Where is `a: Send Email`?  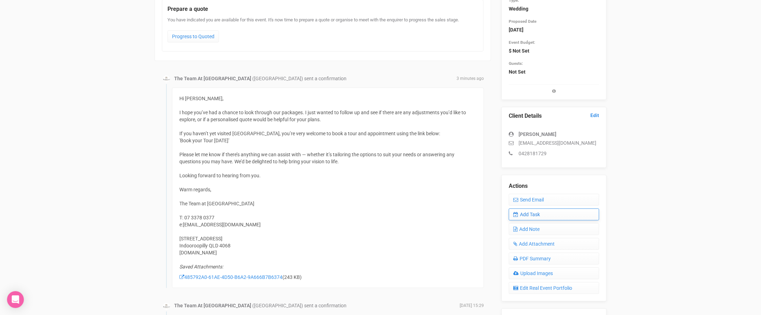 a: Send Email is located at coordinates (554, 200).